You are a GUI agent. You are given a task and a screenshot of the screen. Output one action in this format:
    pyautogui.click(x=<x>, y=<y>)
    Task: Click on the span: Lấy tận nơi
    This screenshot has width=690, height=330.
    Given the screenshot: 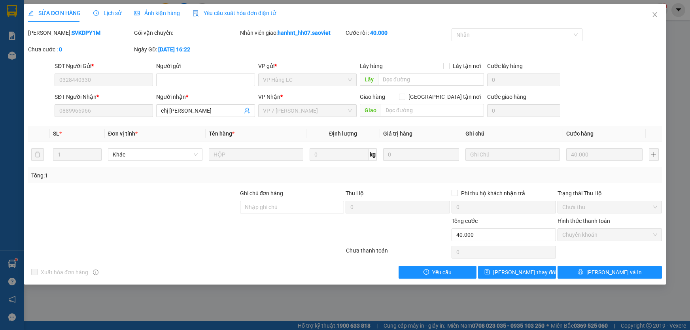 What is the action you would take?
    pyautogui.click(x=467, y=66)
    